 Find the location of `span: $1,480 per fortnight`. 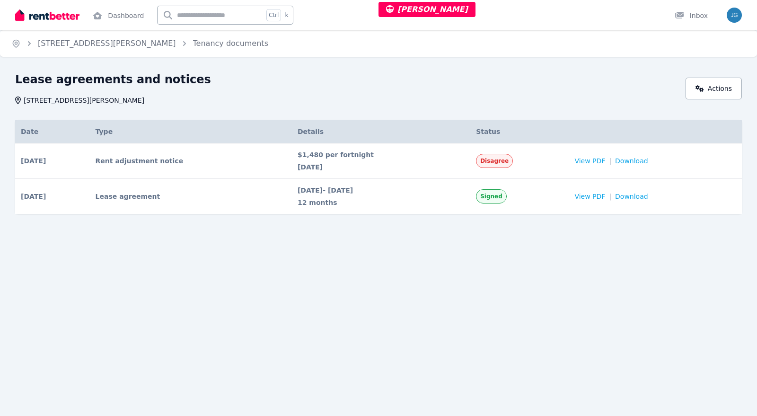

span: $1,480 per fortnight is located at coordinates (381, 155).